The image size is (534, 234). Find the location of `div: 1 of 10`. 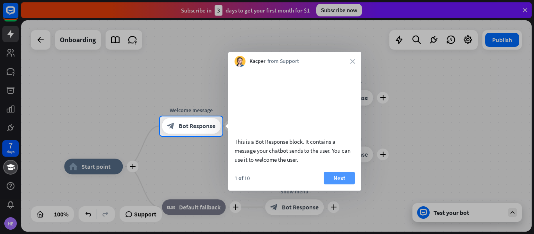

div: 1 of 10 is located at coordinates (242, 178).